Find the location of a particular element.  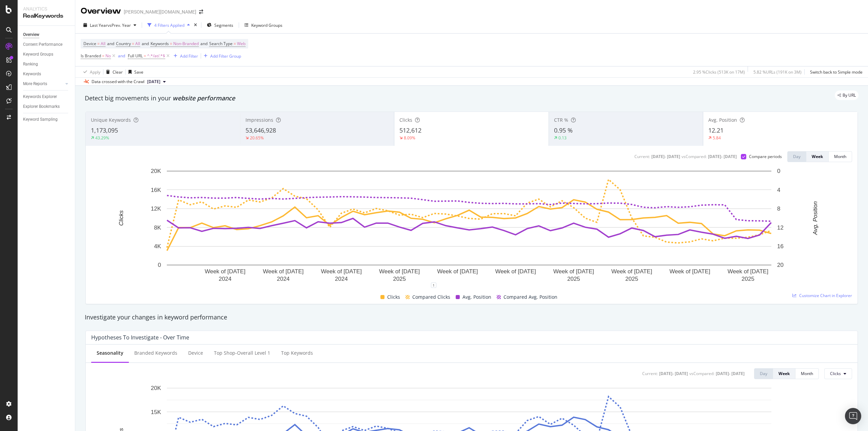

button: Week is located at coordinates (784, 374).